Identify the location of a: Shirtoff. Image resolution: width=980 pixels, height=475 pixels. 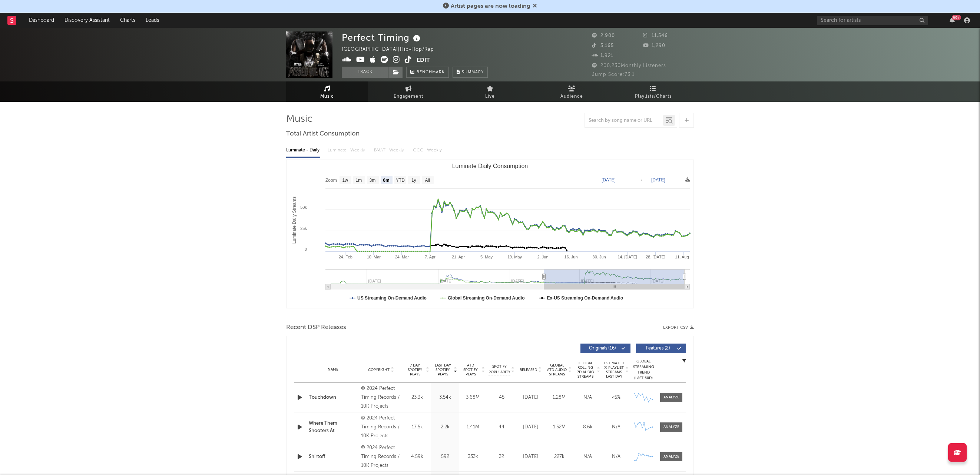
(333, 457).